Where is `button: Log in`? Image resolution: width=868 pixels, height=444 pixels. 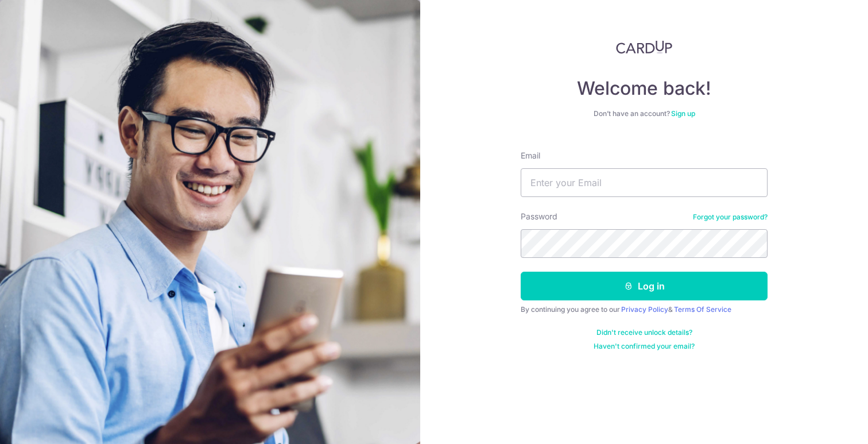 button: Log in is located at coordinates (644, 286).